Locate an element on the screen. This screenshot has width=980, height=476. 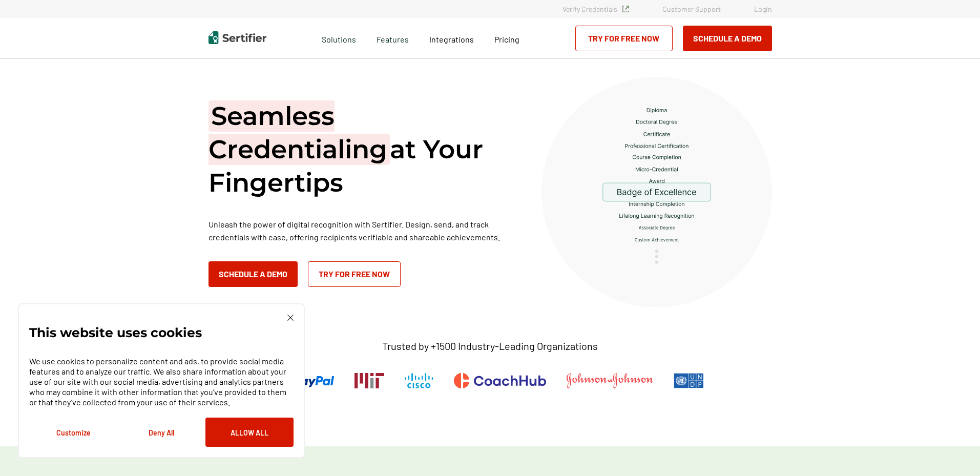
g: Associate Degree is located at coordinates (657, 228).